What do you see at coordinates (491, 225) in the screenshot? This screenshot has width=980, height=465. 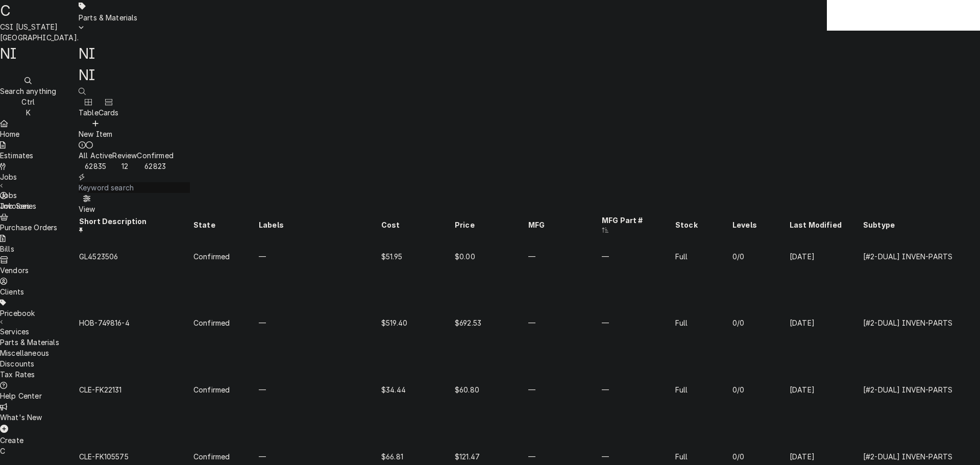 I see `div: Price` at bounding box center [491, 225].